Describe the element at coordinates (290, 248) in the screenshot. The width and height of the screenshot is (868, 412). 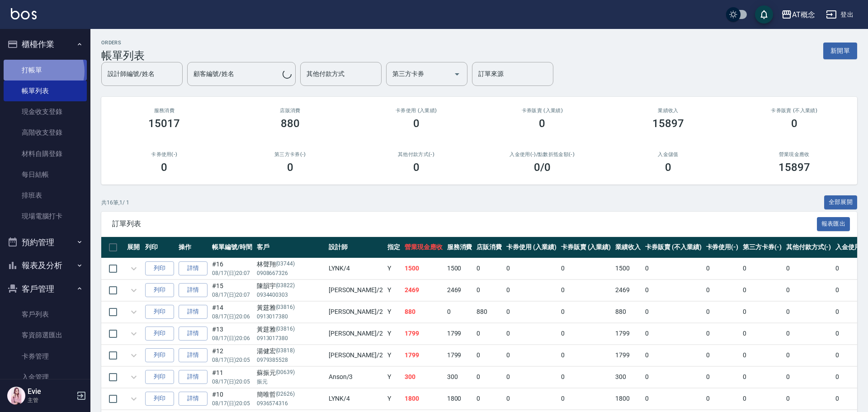
I see `th: 客戶` at that location.